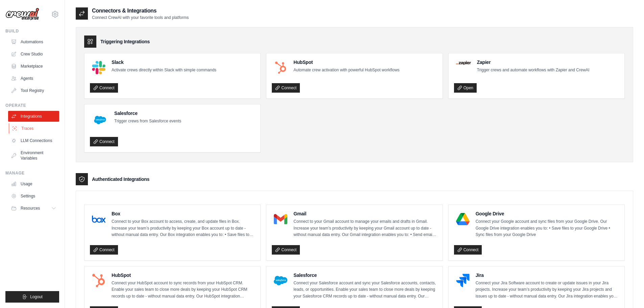 The image size is (644, 308). Describe the element at coordinates (99, 68) in the screenshot. I see `img: Slack Logo` at that location.